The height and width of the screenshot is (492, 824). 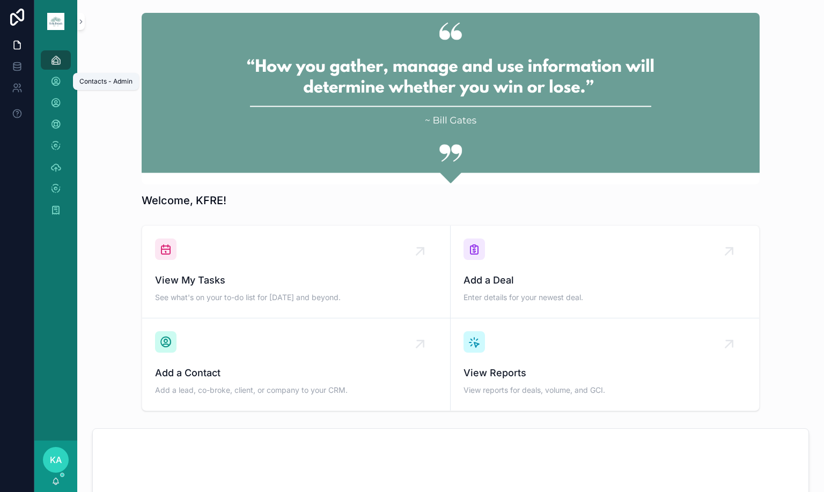 What do you see at coordinates (605, 373) in the screenshot?
I see `span: View Reports` at bounding box center [605, 373].